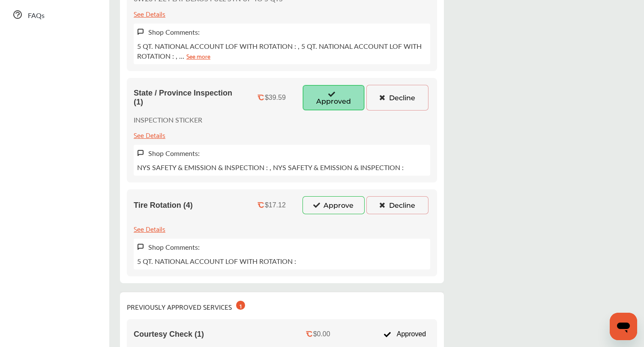 This screenshot has width=644, height=347. I want to click on a: See more, so click(198, 55).